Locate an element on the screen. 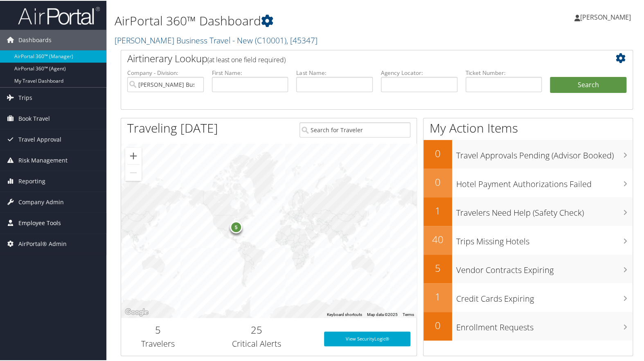  h3: Travel Approvals Pending (Advisor Booked) is located at coordinates (544, 153).